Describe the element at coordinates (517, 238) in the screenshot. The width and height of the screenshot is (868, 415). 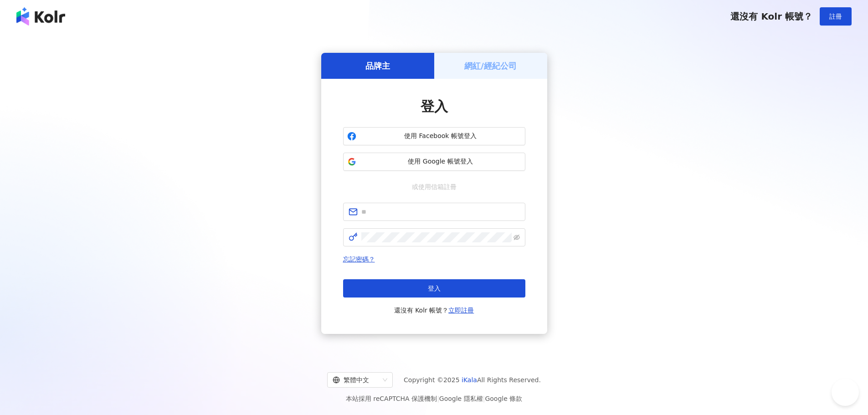
I see `span: eye-invisible` at that location.